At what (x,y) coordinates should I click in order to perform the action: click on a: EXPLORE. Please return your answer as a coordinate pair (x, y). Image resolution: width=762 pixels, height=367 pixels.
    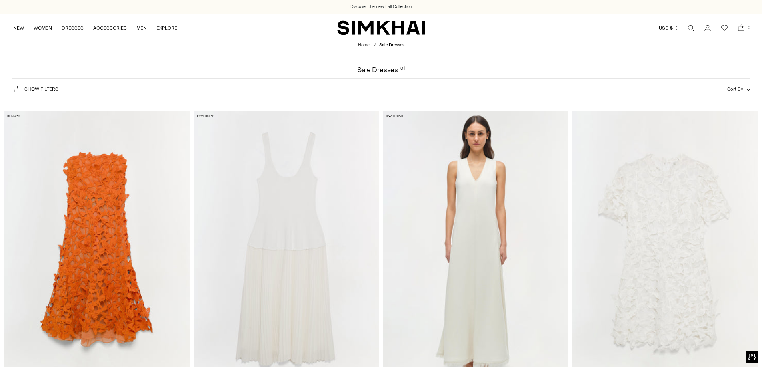
    Looking at the image, I should click on (167, 28).